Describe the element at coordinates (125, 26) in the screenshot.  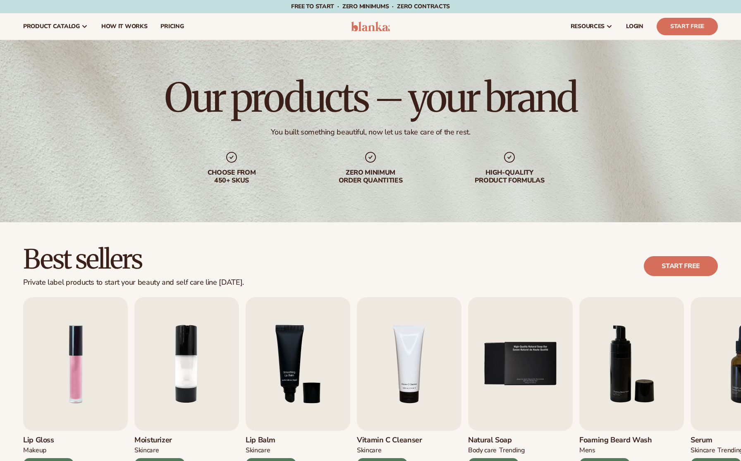
I see `a: How It Works` at that location.